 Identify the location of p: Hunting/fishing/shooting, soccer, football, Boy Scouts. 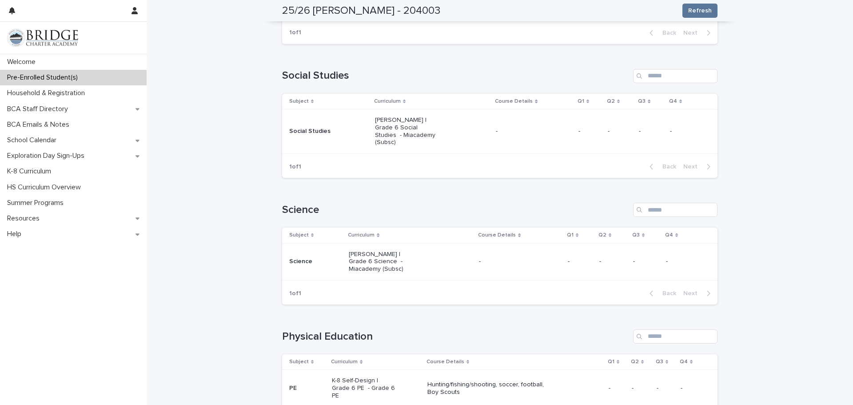
(491, 388).